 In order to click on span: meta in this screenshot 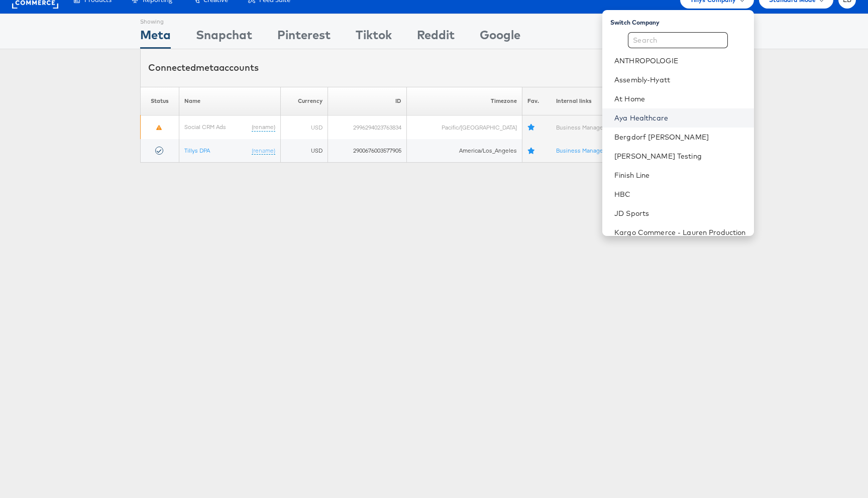, I will do `click(208, 67)`.